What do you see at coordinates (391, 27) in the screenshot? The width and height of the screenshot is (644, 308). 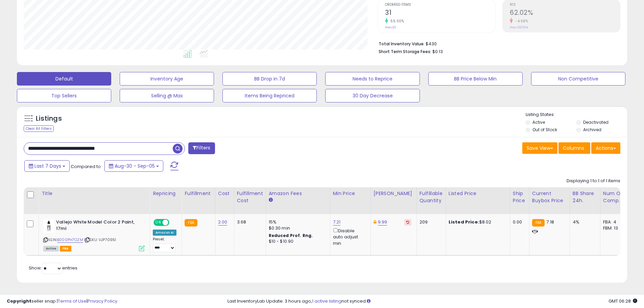 I see `small: Prev: 20` at bounding box center [391, 27].